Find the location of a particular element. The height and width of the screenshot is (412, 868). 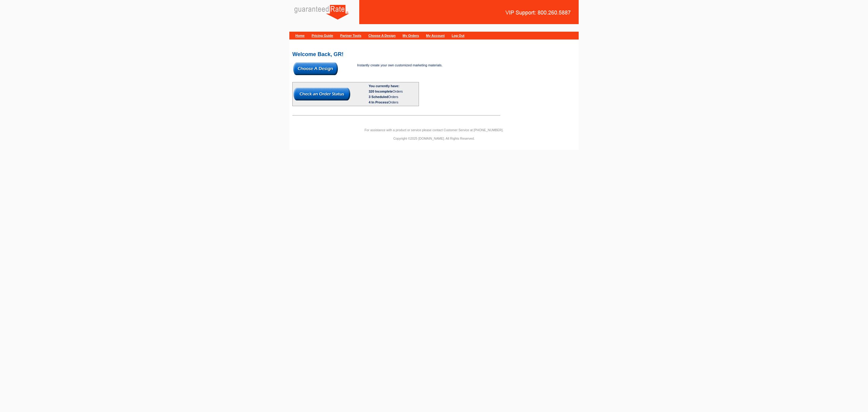

img: button-choose-design.gif is located at coordinates (316, 69).